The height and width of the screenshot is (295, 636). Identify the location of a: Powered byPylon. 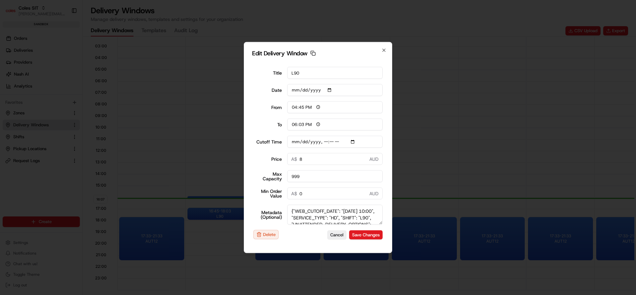
(63, 115).